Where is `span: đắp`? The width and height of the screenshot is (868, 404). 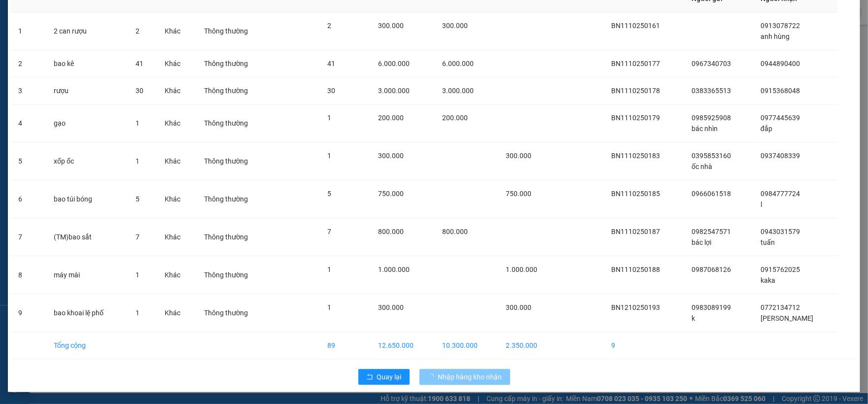 span: đắp is located at coordinates (766, 129).